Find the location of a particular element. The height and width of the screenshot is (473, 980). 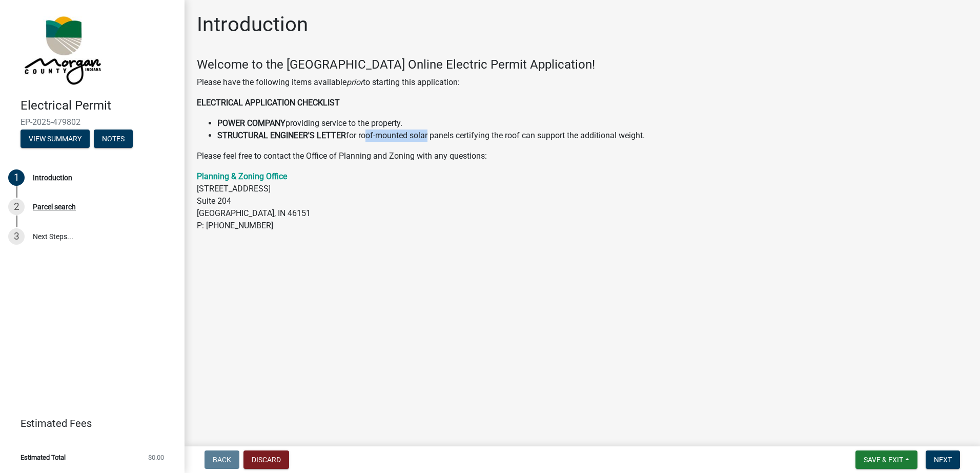

a: Planning & Zoning Office is located at coordinates (242, 176).